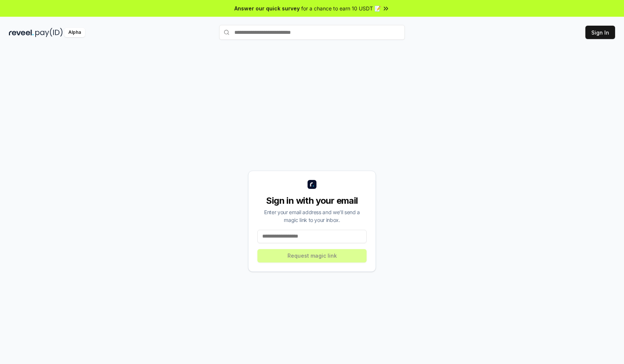 The width and height of the screenshot is (624, 364). Describe the element at coordinates (312, 184) in the screenshot. I see `img: logo_small` at that location.